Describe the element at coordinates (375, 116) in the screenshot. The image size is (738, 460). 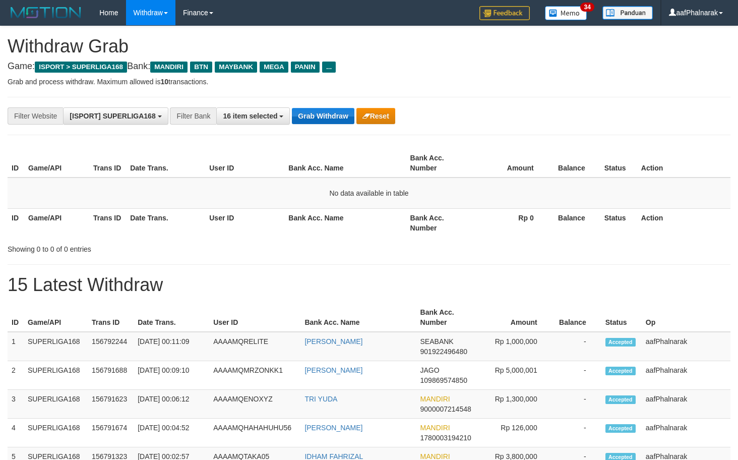
I see `button: Reset` at that location.